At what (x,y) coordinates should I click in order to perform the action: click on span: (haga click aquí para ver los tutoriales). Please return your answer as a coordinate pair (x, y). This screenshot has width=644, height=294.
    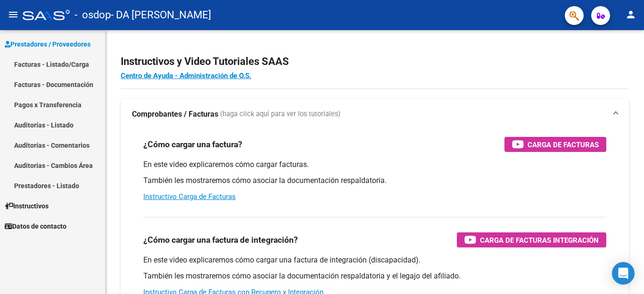
    Looking at the image, I should click on (280, 114).